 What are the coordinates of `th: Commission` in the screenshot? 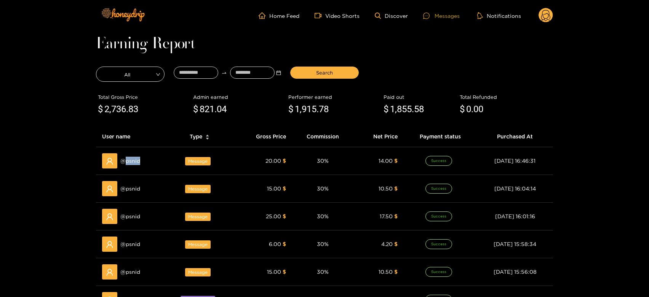 It's located at (322, 137).